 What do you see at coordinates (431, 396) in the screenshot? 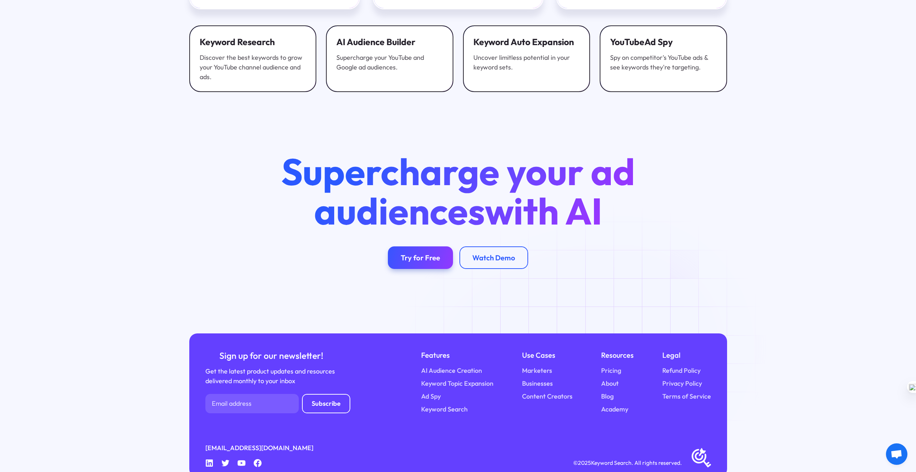
I see `a: Ad Spy` at bounding box center [431, 396].